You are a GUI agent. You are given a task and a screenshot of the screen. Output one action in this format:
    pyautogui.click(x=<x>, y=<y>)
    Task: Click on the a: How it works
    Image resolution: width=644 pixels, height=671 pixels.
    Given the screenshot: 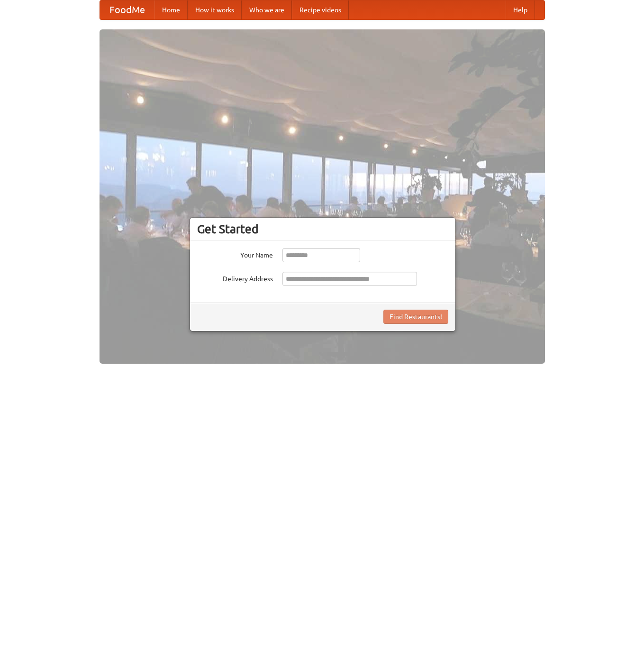 What is the action you would take?
    pyautogui.click(x=215, y=10)
    